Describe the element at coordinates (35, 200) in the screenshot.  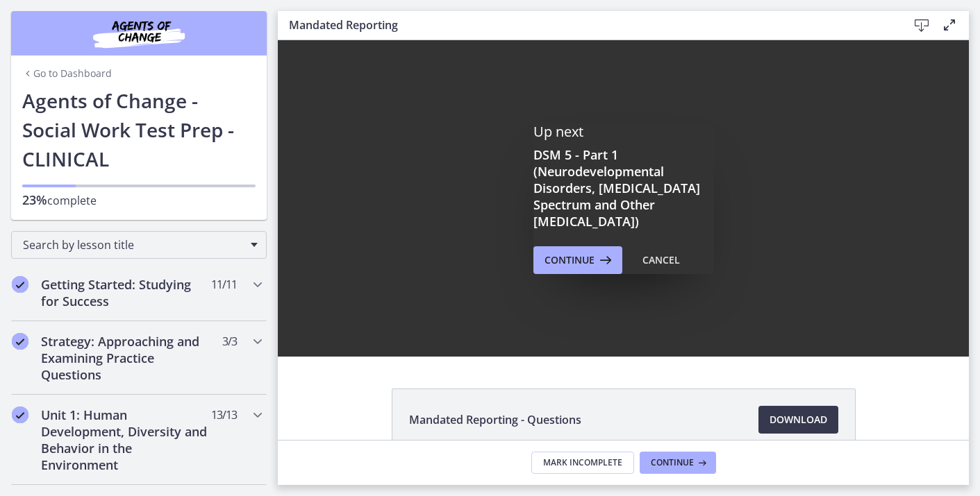
I see `span: 23%` at that location.